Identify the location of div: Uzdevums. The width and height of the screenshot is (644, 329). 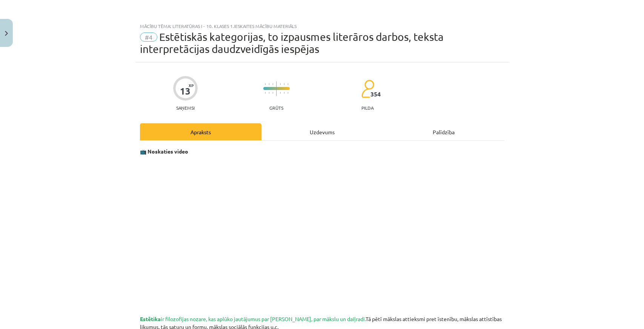
(322, 131).